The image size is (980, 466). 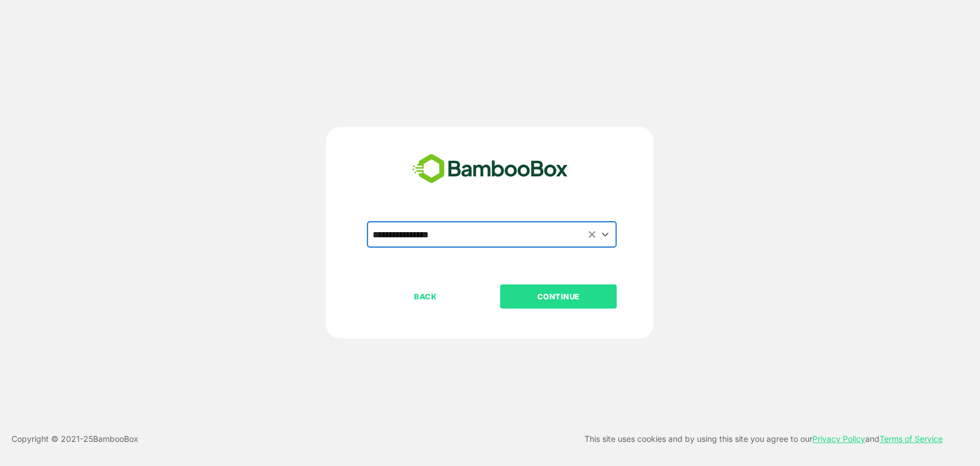 What do you see at coordinates (559, 297) in the screenshot?
I see `p: CONTINUE` at bounding box center [559, 297].